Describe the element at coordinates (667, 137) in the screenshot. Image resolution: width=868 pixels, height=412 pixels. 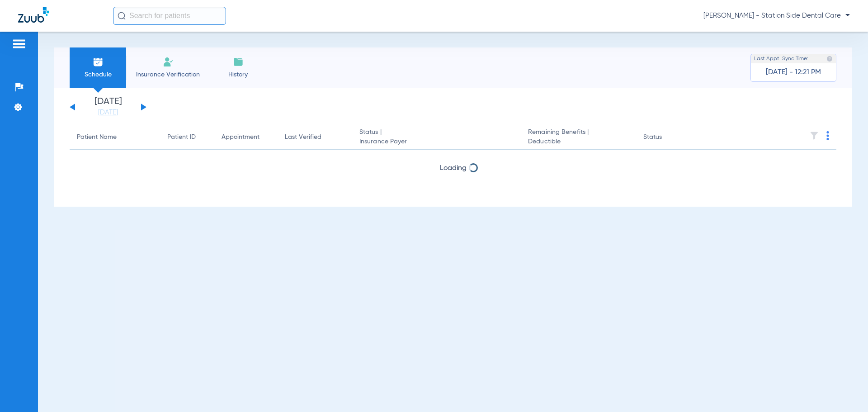
I see `th: Status` at that location.